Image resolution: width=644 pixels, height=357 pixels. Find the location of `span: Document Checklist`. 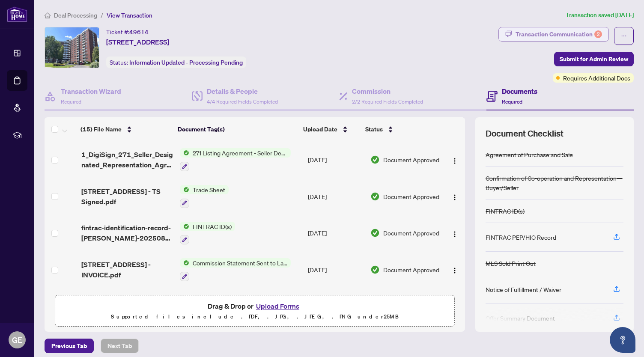

span: Document Checklist is located at coordinates (525, 133).